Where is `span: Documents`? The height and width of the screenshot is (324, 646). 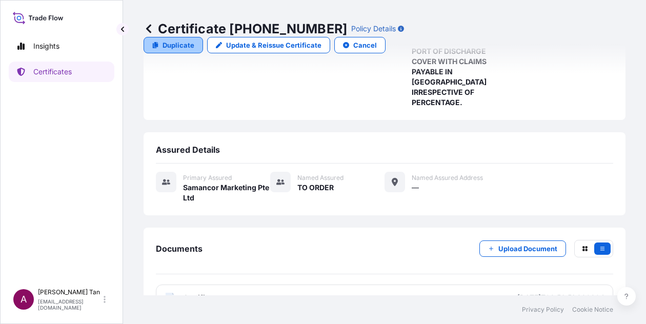 span: Documents is located at coordinates (179, 249).